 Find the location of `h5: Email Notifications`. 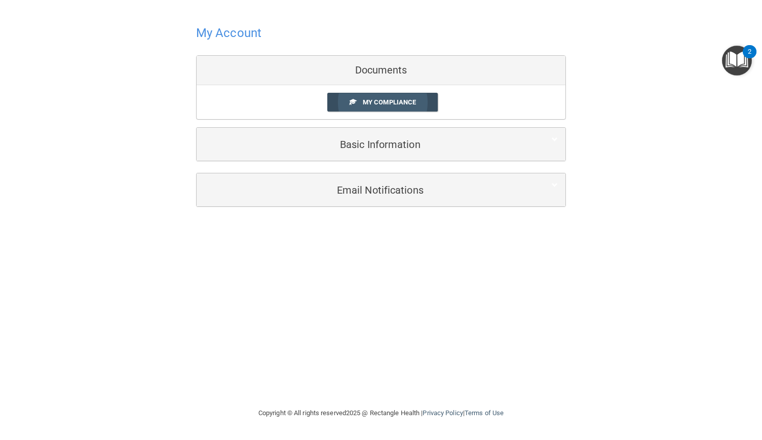

h5: Email Notifications is located at coordinates (366, 190).